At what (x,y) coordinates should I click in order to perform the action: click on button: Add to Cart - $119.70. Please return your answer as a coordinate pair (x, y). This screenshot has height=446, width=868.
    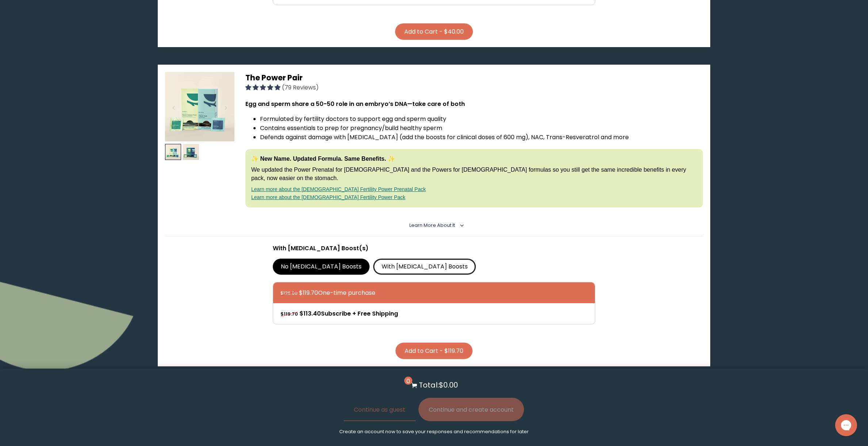
    Looking at the image, I should click on (434, 351).